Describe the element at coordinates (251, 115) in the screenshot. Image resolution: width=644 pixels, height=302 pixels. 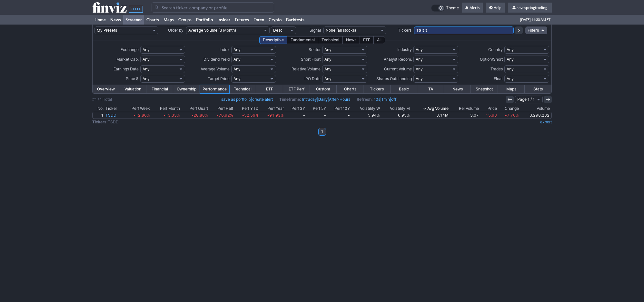
I see `span: -52.59%` at that location.